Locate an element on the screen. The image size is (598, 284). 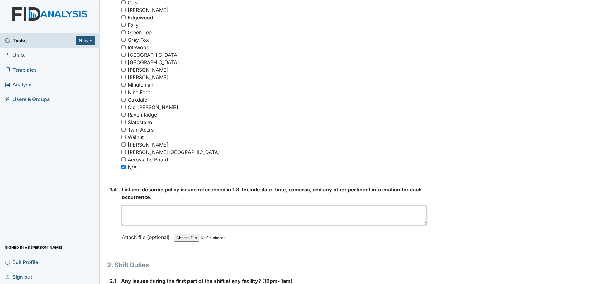
label: 1.4 is located at coordinates (113, 189).